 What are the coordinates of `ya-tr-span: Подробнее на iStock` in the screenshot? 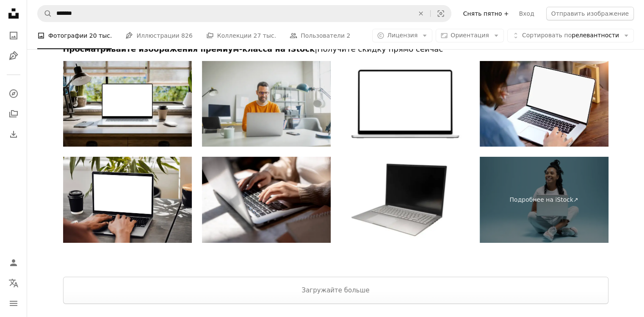 It's located at (541, 200).